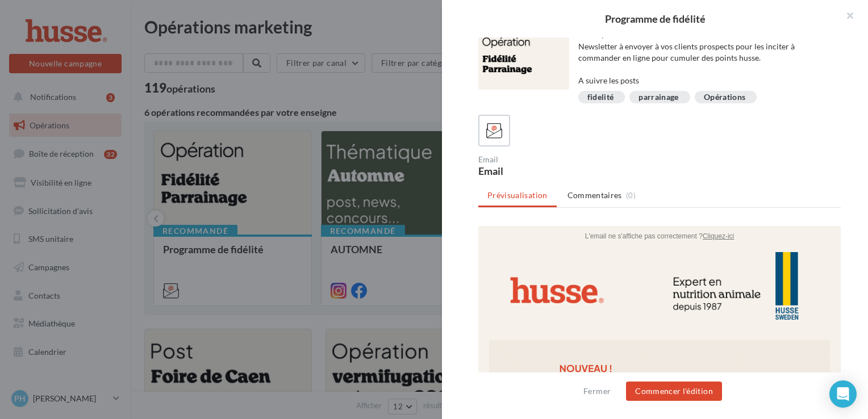 This screenshot has width=868, height=419. What do you see at coordinates (673, 392) in the screenshot?
I see `button: Commencer l'édition` at bounding box center [673, 392].